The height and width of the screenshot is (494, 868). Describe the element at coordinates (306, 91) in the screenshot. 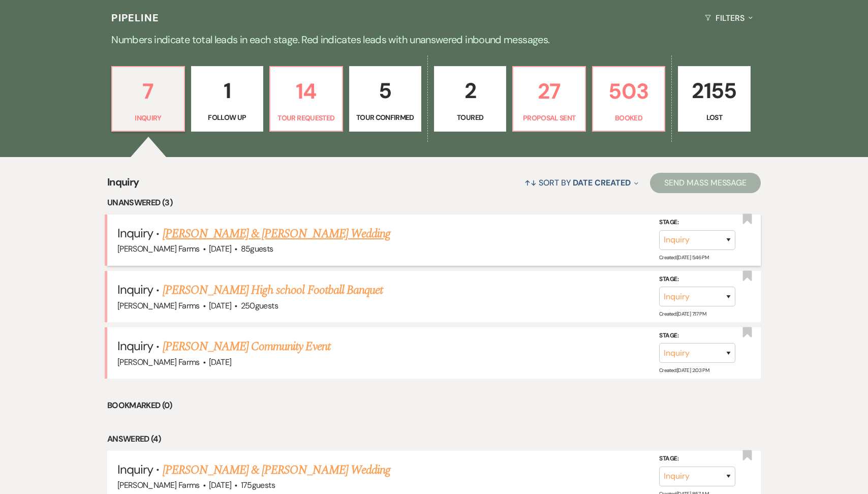

I see `p: 14` at that location.